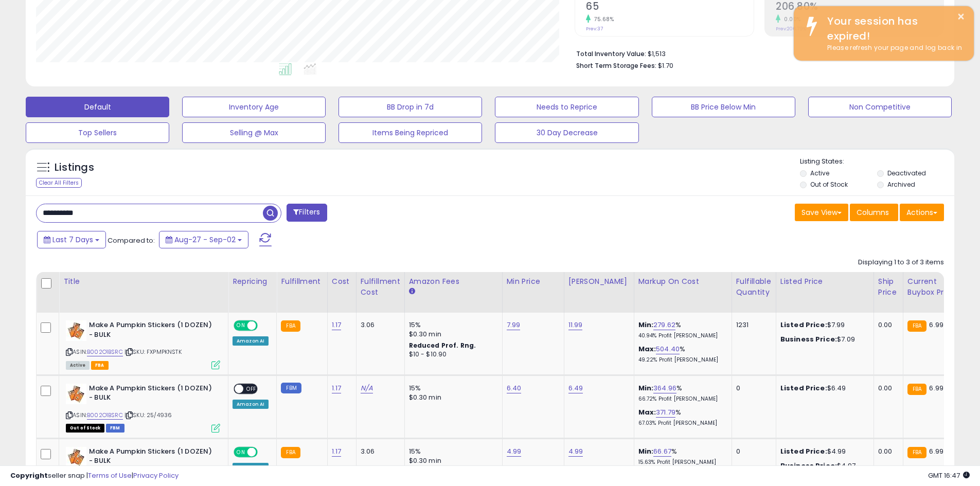 The width and height of the screenshot is (980, 486). What do you see at coordinates (823, 325) in the screenshot?
I see `div: $7.99` at bounding box center [823, 325].